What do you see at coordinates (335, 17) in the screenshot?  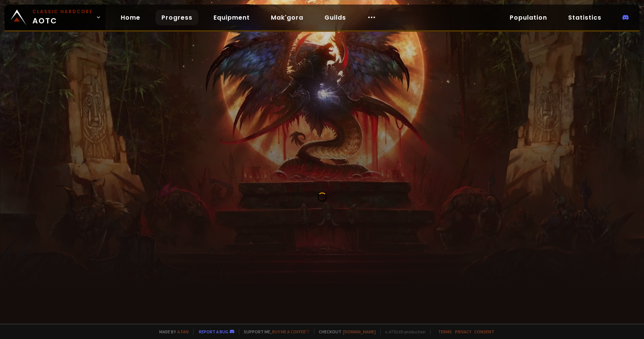 I see `a: Guilds` at bounding box center [335, 17].